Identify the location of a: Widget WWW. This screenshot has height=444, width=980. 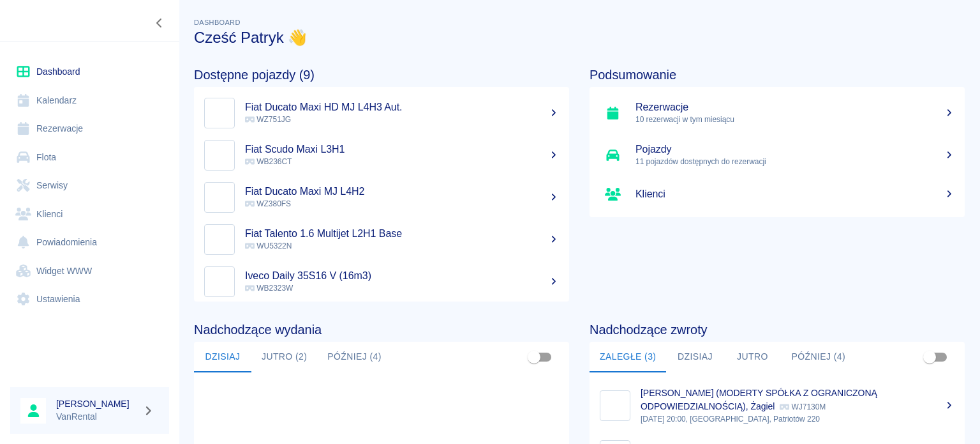
(89, 271).